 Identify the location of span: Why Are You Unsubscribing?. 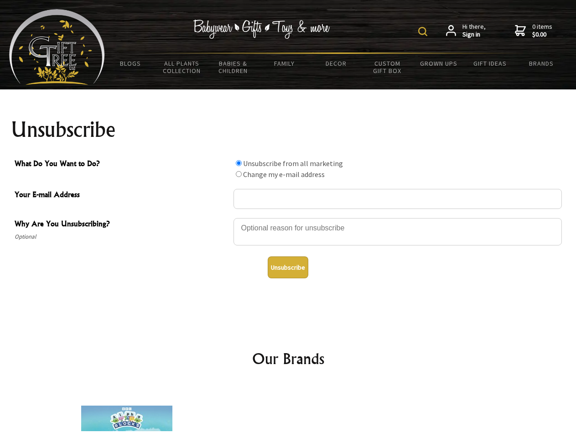
(122, 224).